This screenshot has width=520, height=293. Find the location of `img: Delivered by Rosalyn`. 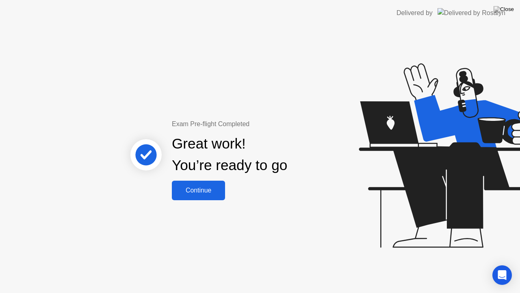

img: Delivered by Rosalyn is located at coordinates (471, 13).